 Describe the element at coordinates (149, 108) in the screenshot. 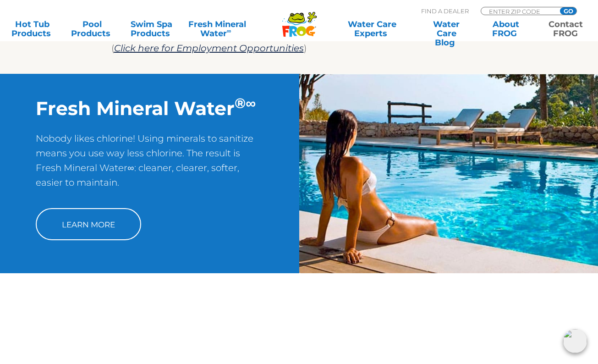

I see `h2: Fresh Mineral Water` at that location.